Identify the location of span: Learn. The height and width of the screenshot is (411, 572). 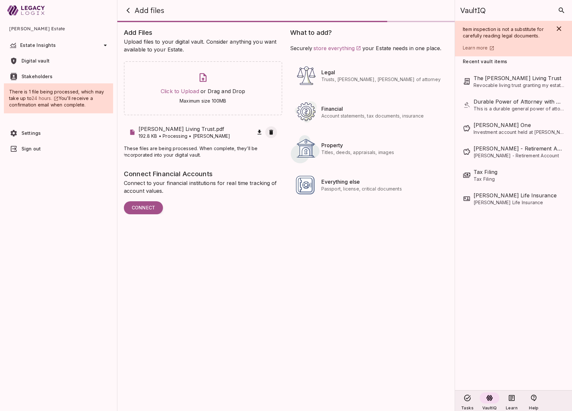
(511, 408).